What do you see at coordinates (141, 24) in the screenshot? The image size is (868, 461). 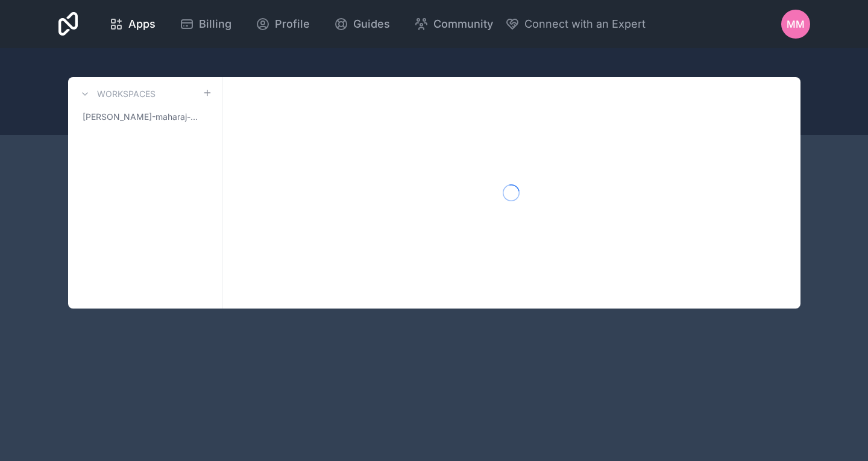 I see `span: Apps` at bounding box center [141, 24].